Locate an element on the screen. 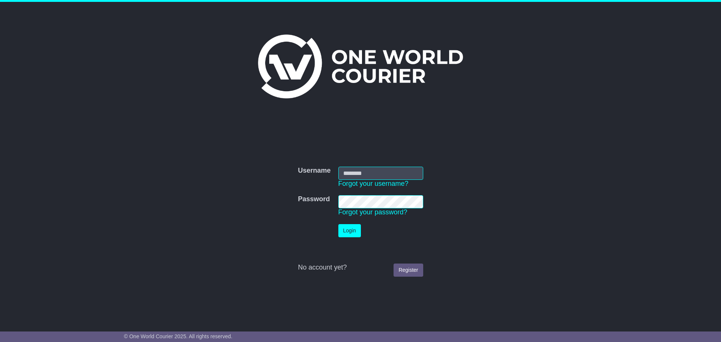  div: No account yet? is located at coordinates (360, 268).